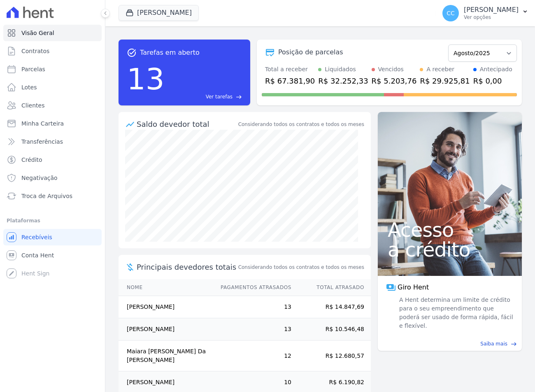 This screenshot has width=535, height=392. Describe the element at coordinates (29, 88) in the screenshot. I see `span: Lotes` at that location.